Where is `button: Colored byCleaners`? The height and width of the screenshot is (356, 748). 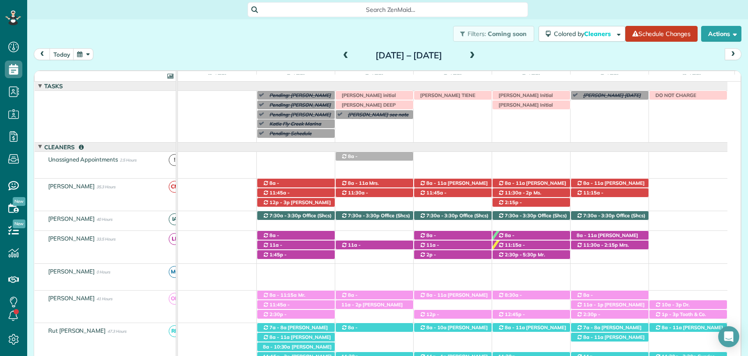 button: Colored byCleaners is located at coordinates (582, 34).